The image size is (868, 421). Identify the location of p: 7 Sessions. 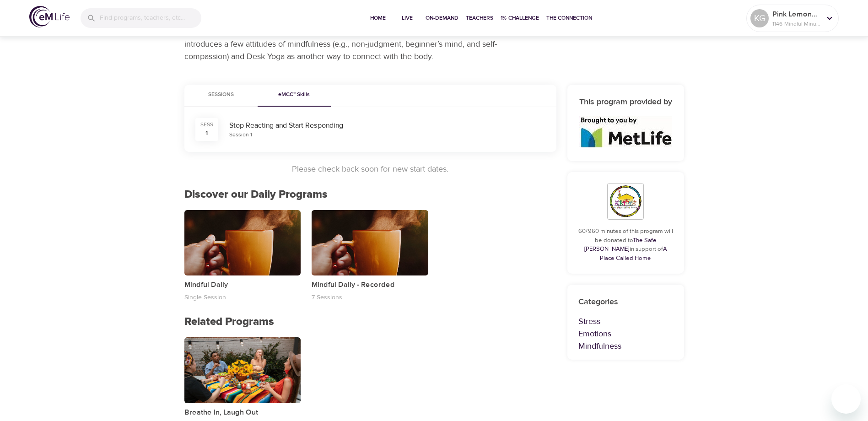
(327, 297).